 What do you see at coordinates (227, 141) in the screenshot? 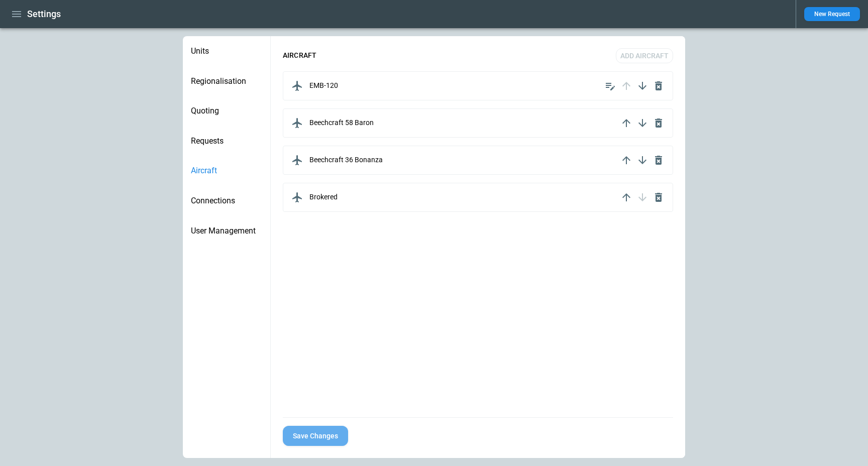
I see `div: Requests` at bounding box center [227, 141].